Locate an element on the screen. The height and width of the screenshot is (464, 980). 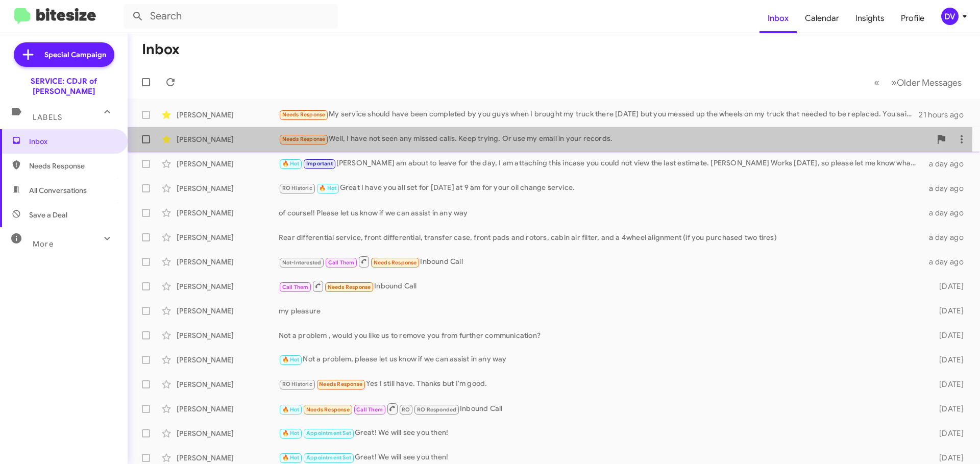
span: Not-Interested is located at coordinates (302, 262).